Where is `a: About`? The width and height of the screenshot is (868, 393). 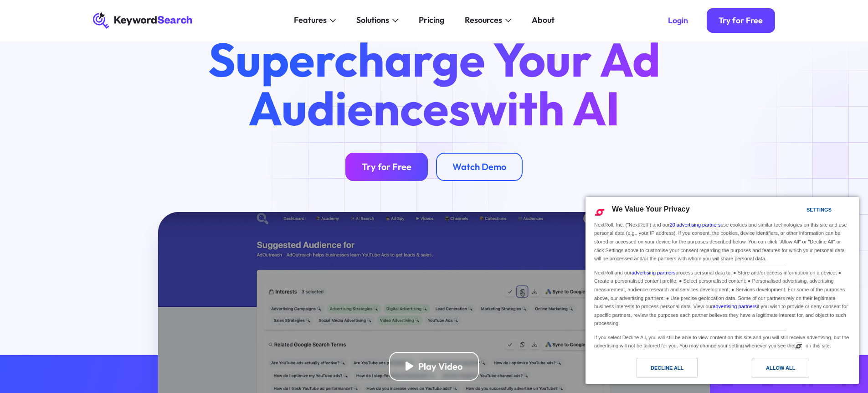
a: About is located at coordinates (543, 20).